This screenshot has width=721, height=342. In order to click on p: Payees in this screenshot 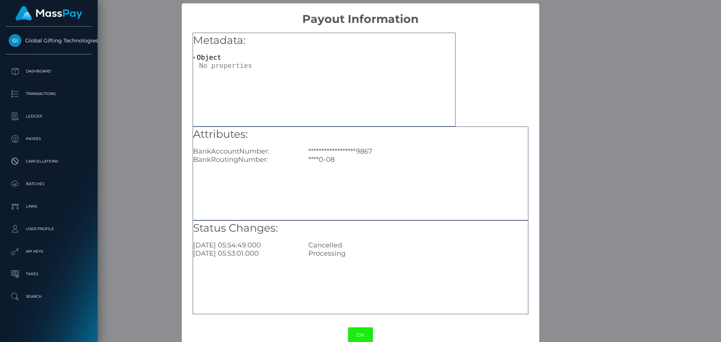, I will do `click(49, 139)`.